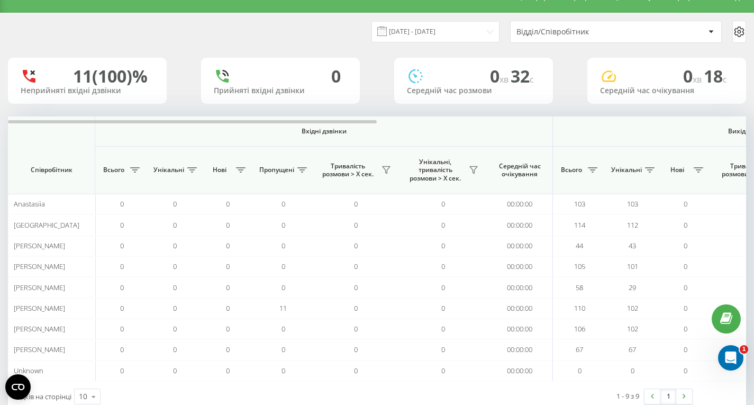 Image resolution: width=754 pixels, height=405 pixels. I want to click on span: 44, so click(579, 245).